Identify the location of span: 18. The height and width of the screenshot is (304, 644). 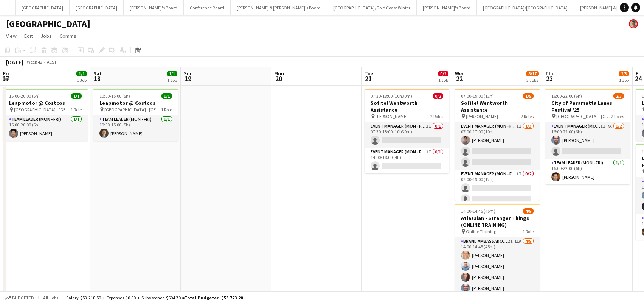
(97, 79).